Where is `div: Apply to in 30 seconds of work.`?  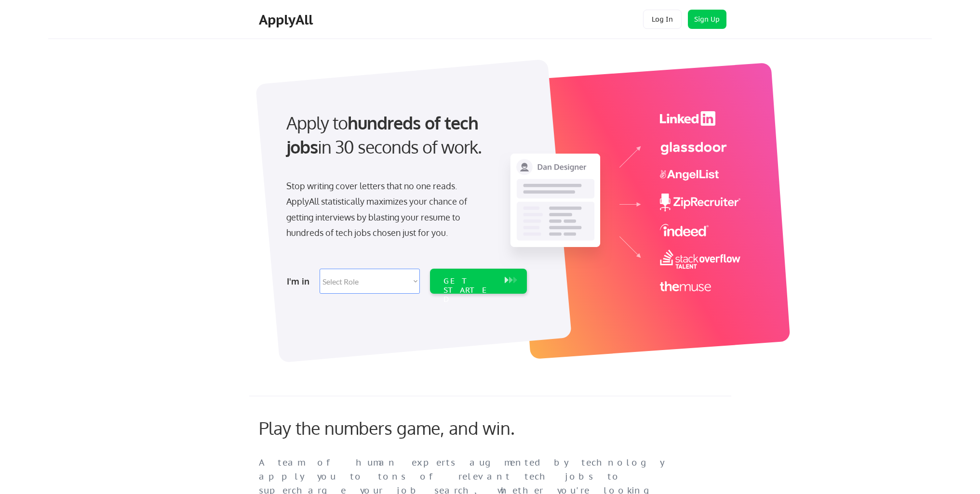 div: Apply to in 30 seconds of work. is located at coordinates (404, 135).